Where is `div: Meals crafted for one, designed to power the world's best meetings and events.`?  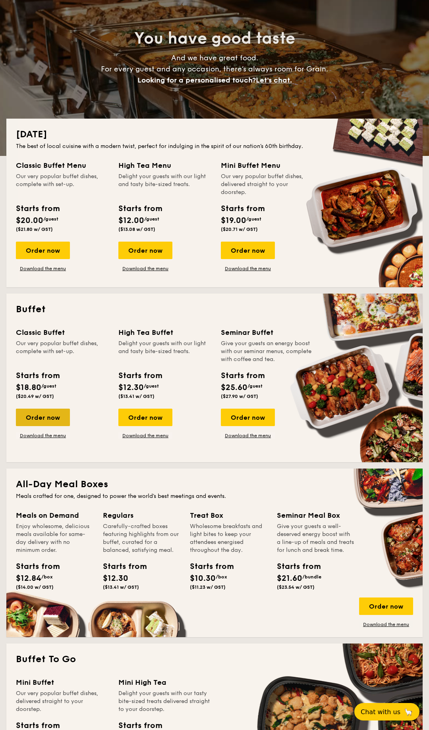 div: Meals crafted for one, designed to power the world's best meetings and events. is located at coordinates (214, 497).